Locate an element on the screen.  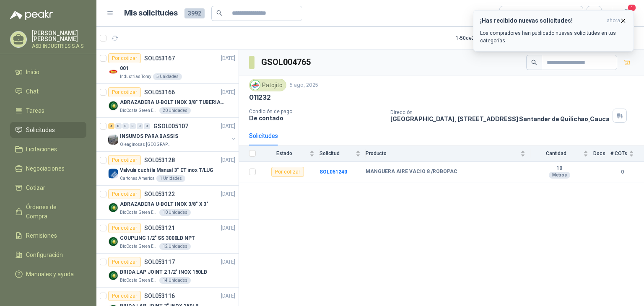
a: Solicitudes is located at coordinates (48, 130).